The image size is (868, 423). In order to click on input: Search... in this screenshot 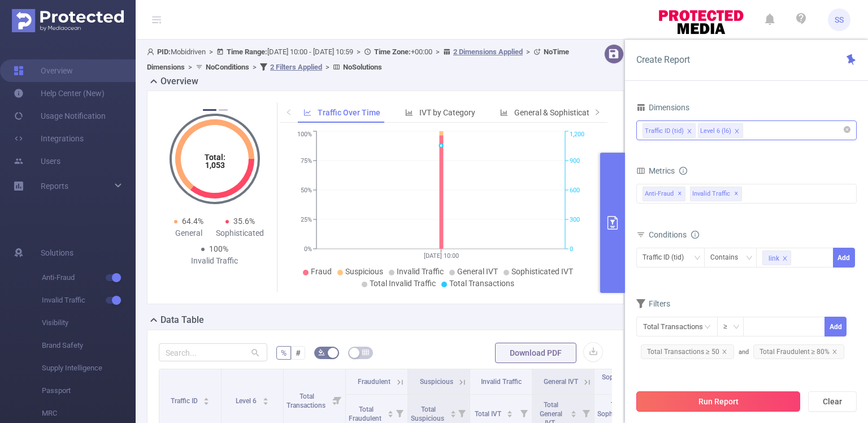, I will do `click(213, 352)`.